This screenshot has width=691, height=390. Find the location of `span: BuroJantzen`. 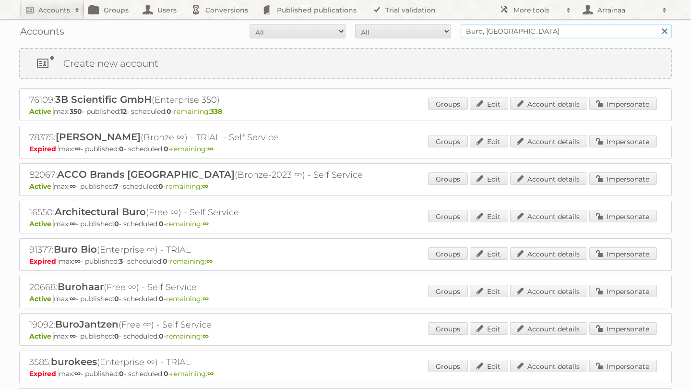

span: BuroJantzen is located at coordinates (87, 324).